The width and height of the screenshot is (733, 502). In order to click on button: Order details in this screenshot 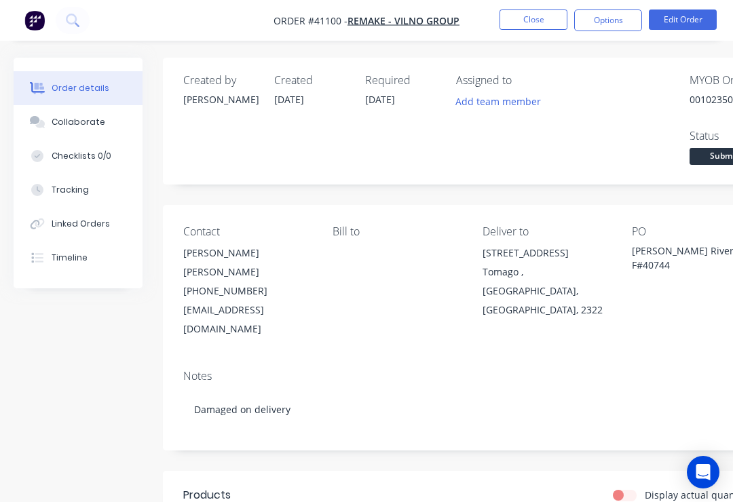, I will do `click(78, 88)`.